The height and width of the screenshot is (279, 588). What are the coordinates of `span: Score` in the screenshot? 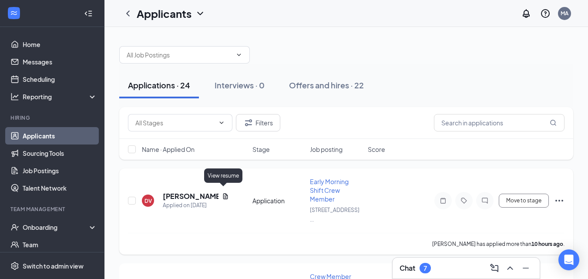 It's located at (377, 149).